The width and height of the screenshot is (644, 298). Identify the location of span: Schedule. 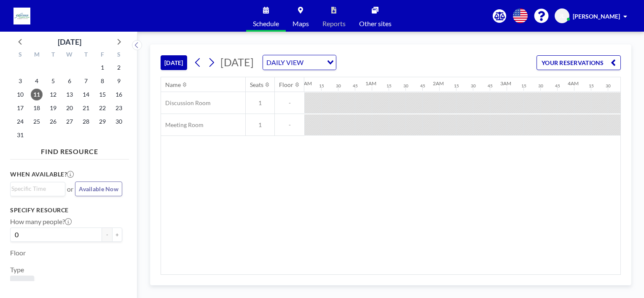
(266, 23).